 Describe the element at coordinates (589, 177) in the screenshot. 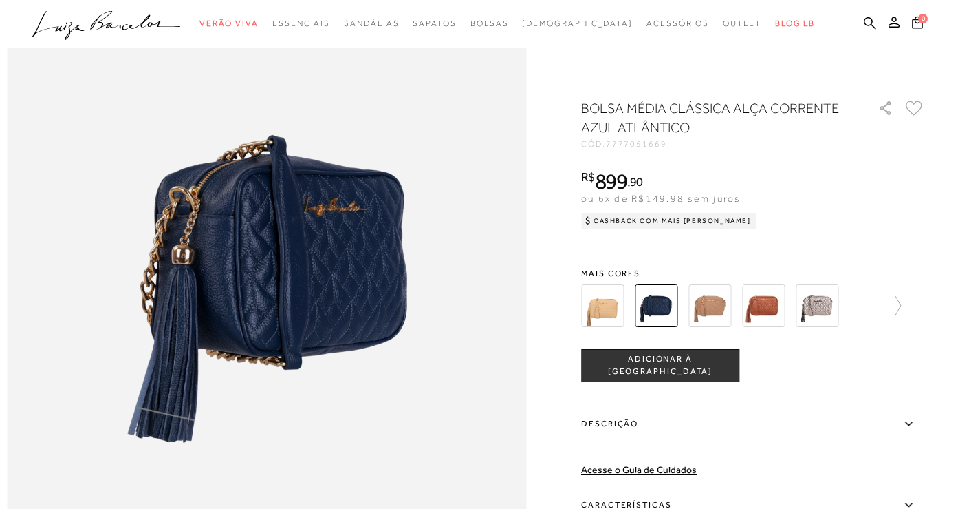

I see `i: R$` at that location.